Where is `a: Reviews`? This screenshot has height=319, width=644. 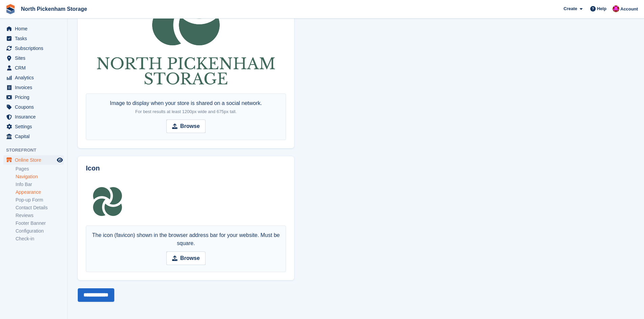 a: Reviews is located at coordinates (39, 215).